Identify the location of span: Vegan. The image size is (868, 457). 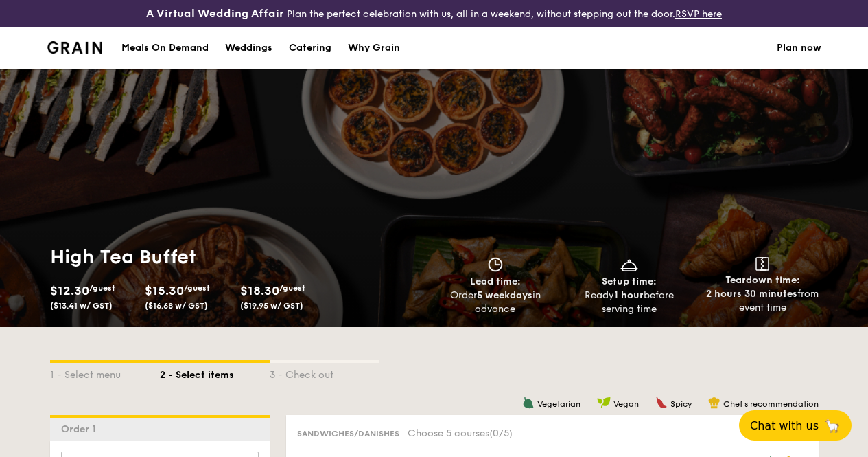
(626, 404).